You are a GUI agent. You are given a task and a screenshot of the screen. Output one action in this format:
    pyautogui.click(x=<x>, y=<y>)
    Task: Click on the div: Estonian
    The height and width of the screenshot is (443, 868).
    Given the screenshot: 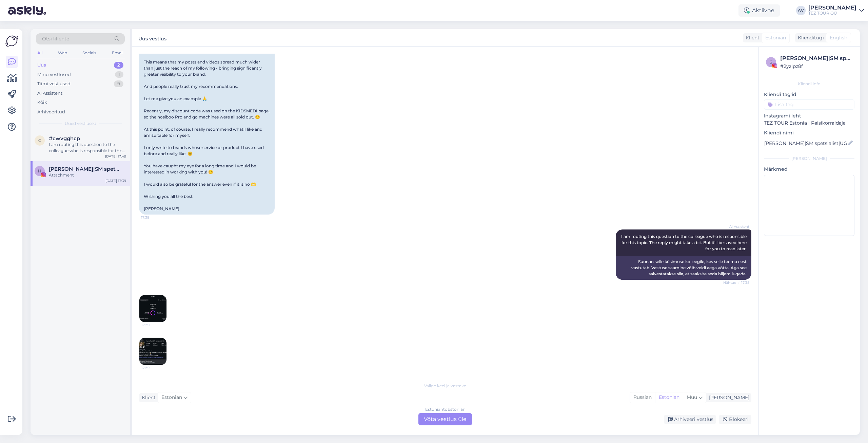 What is the action you would take?
    pyautogui.click(x=669, y=397)
    